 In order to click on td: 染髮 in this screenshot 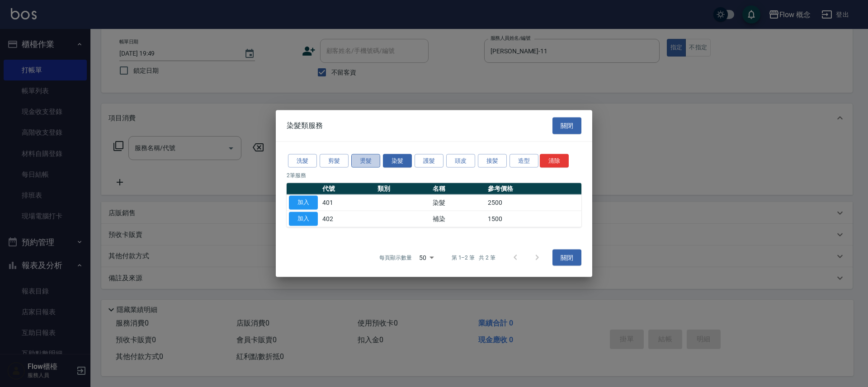, I will do `click(457, 203)`.